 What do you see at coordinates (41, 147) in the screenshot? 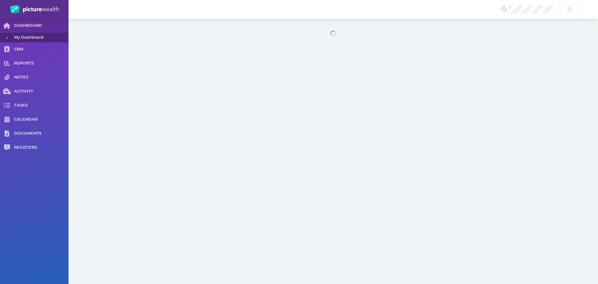
I see `span: REGISTERS` at bounding box center [41, 147].